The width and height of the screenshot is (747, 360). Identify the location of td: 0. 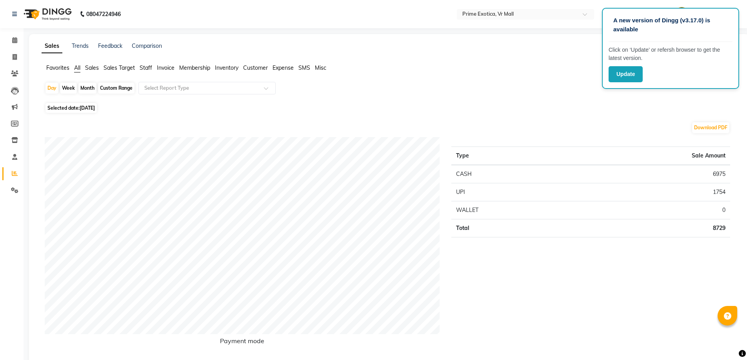
(650, 211).